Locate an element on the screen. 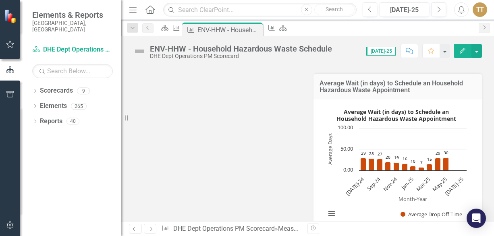  text: 20 is located at coordinates (388, 157).